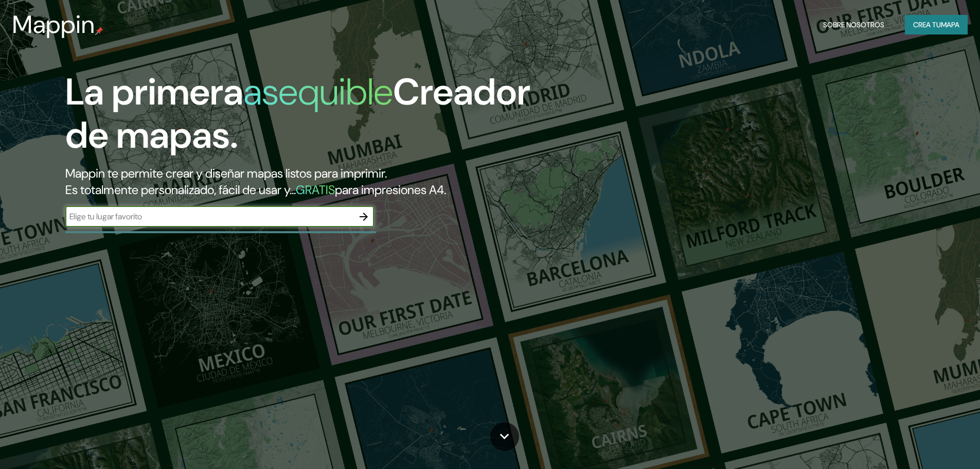 The height and width of the screenshot is (469, 980). Describe the element at coordinates (99, 31) in the screenshot. I see `img: pin de mapeo` at that location.